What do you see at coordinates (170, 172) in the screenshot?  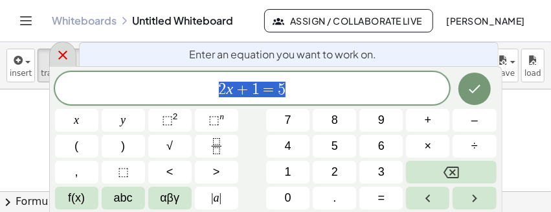 I see `button: Less than` at bounding box center [170, 172].